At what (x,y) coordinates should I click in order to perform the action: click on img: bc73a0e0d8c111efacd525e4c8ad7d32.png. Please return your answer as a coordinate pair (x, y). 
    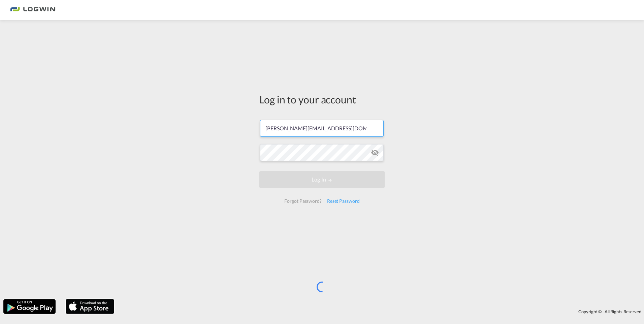
    Looking at the image, I should click on (33, 10).